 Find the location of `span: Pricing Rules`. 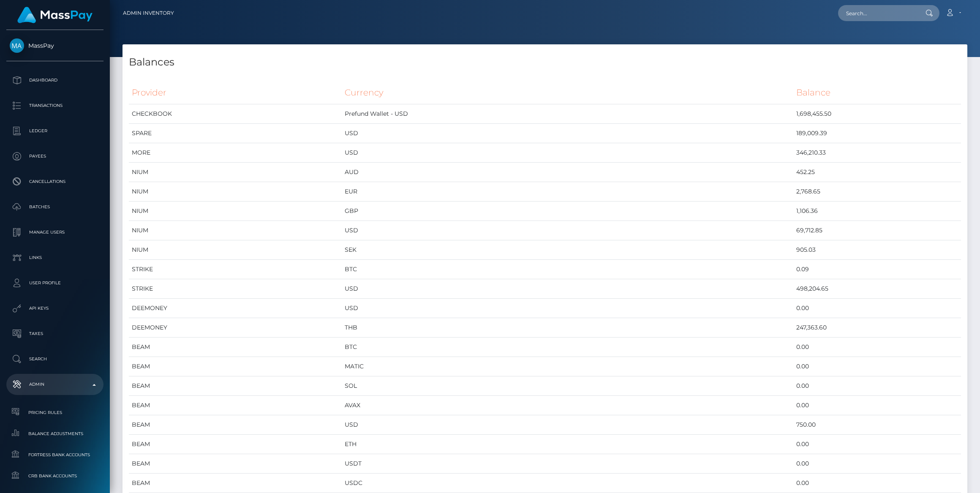

span: Pricing Rules is located at coordinates (54, 412).